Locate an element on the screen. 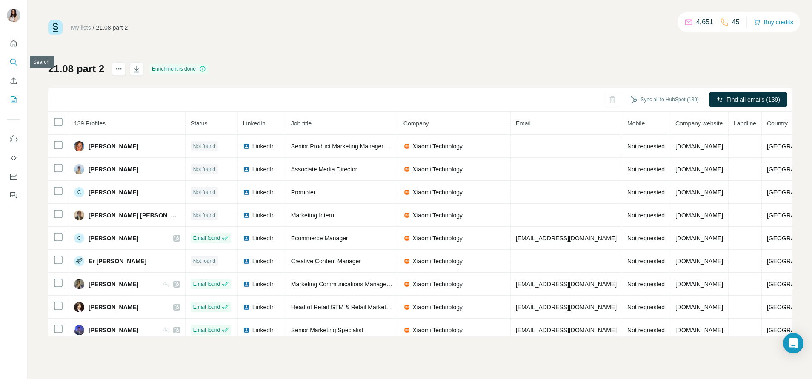  span: Promoter is located at coordinates (303, 192).